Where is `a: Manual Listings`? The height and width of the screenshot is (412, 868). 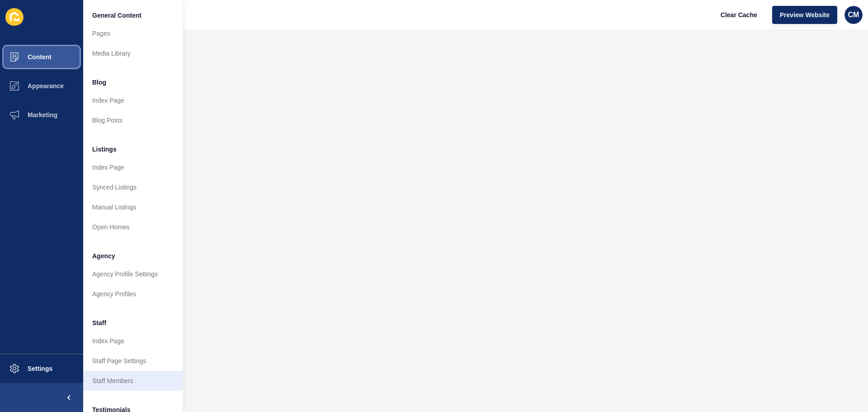 a: Manual Listings is located at coordinates (133, 207).